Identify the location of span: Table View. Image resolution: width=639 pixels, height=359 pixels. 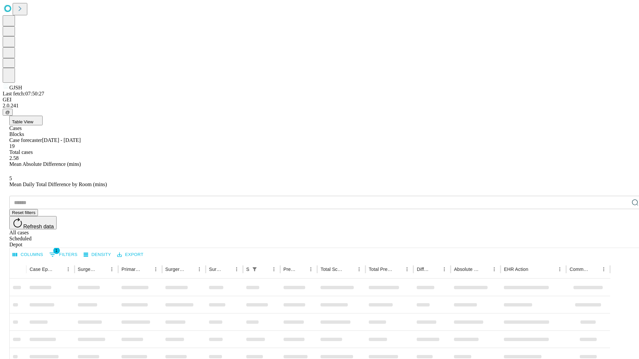
(23, 122).